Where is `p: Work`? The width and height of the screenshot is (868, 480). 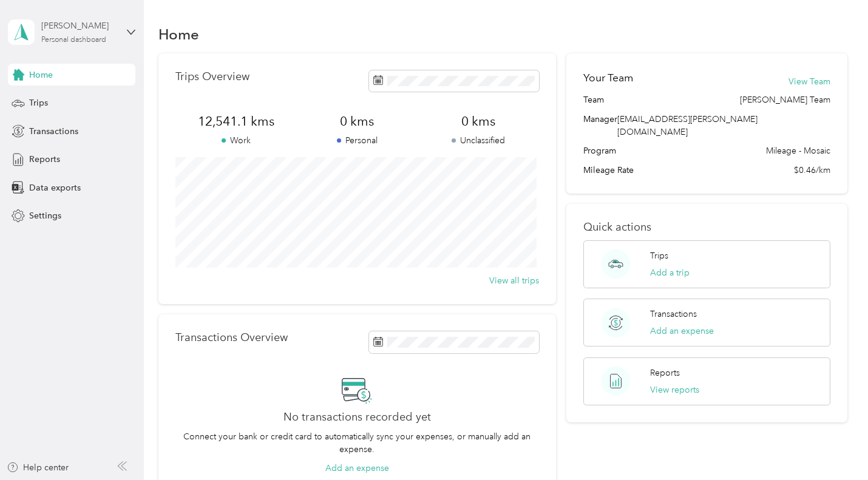
p: Work is located at coordinates (236, 140).